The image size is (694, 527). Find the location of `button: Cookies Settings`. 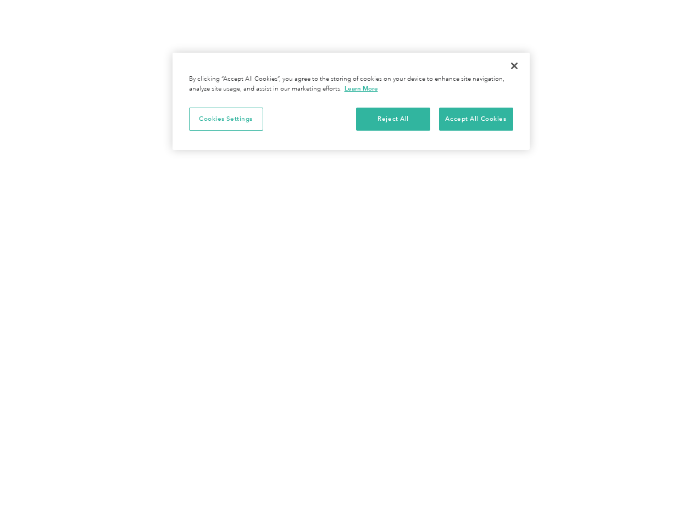

button: Cookies Settings is located at coordinates (226, 119).